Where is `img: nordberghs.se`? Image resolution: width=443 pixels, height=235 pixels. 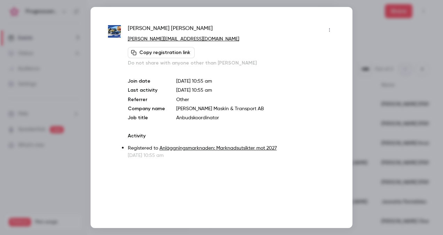 img: nordberghs.se is located at coordinates (114, 31).